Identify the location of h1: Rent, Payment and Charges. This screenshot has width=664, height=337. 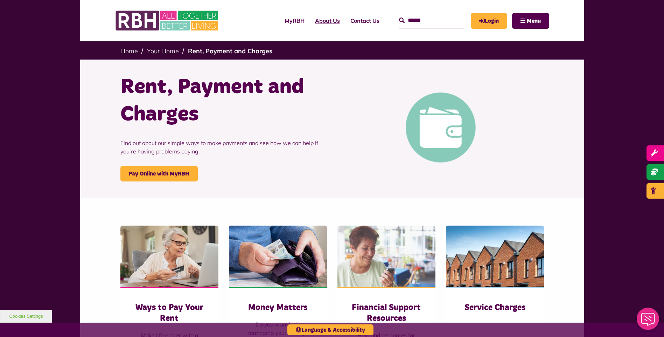
(224, 101).